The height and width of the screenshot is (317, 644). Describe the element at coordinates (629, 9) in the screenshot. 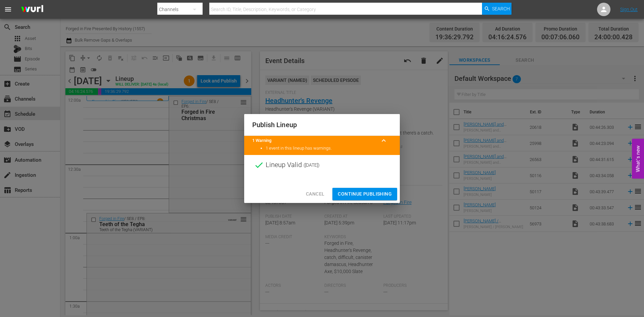

I see `a: Sign Out` at that location.